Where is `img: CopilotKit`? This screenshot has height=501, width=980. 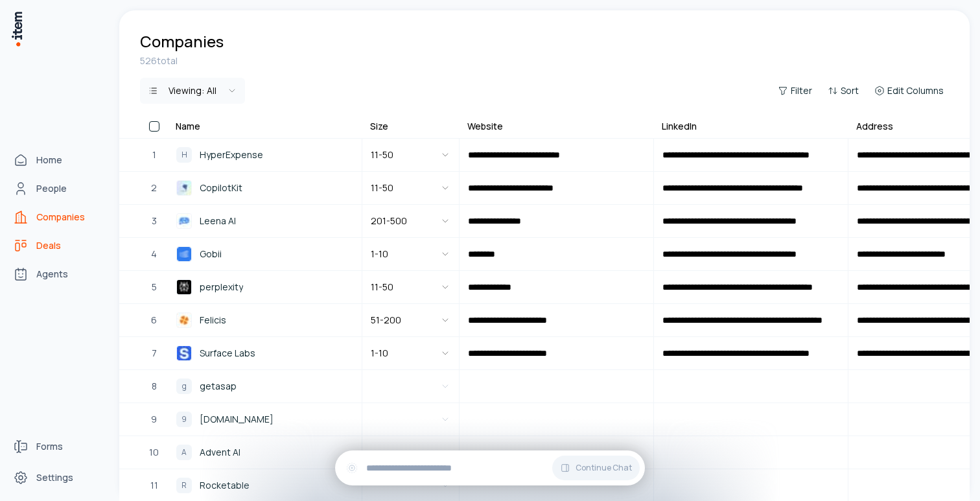
img: CopilotKit is located at coordinates (184, 188).